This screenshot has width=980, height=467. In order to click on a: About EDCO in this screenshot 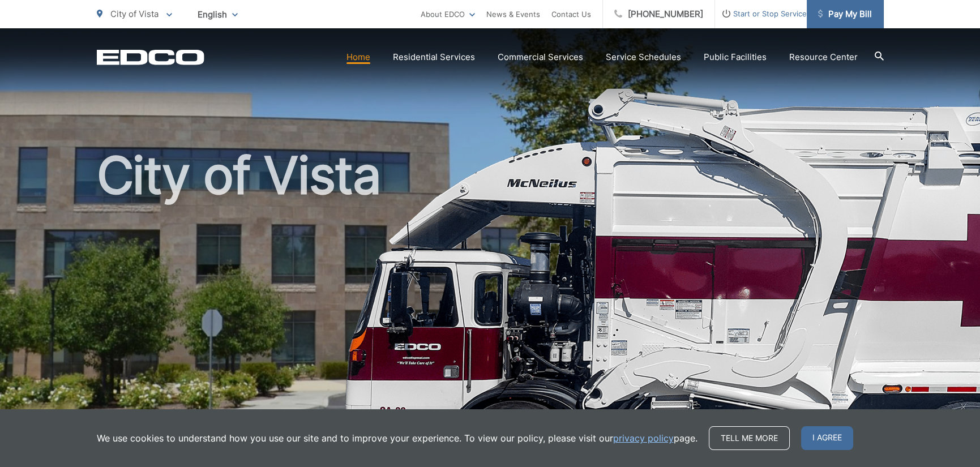, I will do `click(448, 14)`.